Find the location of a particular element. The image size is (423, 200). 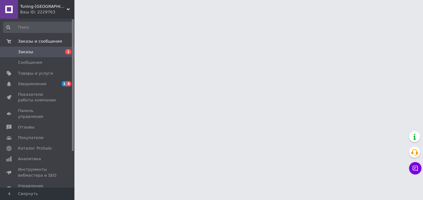

span: Аналитика is located at coordinates (29, 159).